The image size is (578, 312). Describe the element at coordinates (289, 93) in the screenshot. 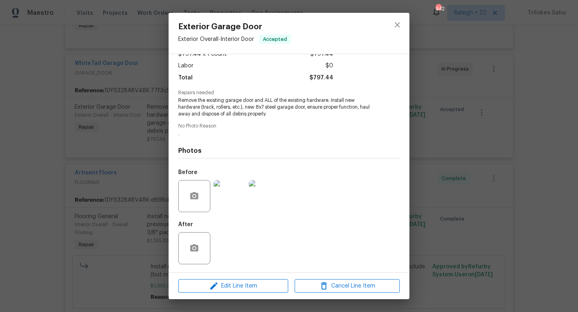

I see `span: Repairs needed` at that location.